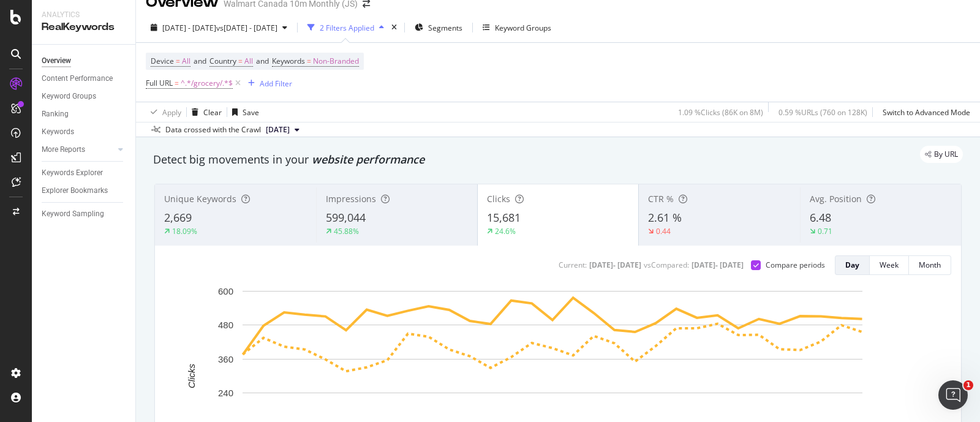  Describe the element at coordinates (63, 149) in the screenshot. I see `div: More Reports` at that location.